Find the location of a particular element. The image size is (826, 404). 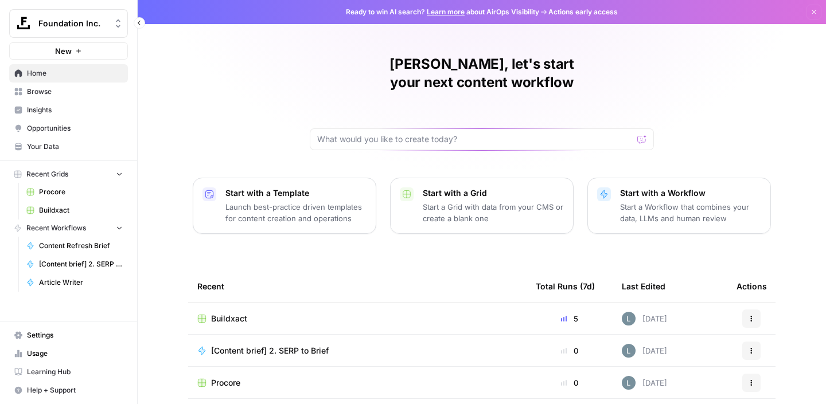

p: Start with a Template is located at coordinates (296, 193).